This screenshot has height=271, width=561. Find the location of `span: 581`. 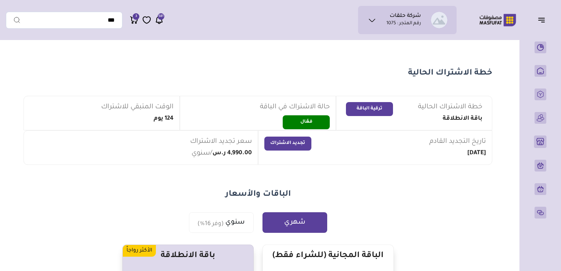

span: 581 is located at coordinates (161, 17).